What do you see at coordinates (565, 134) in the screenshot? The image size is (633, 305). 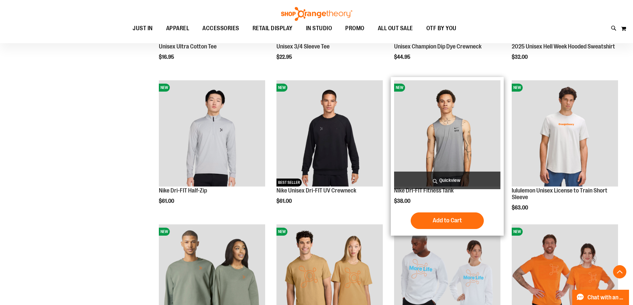 I see `a: lululemon Unisex License to Train Short SleeveNEW` at bounding box center [565, 134].